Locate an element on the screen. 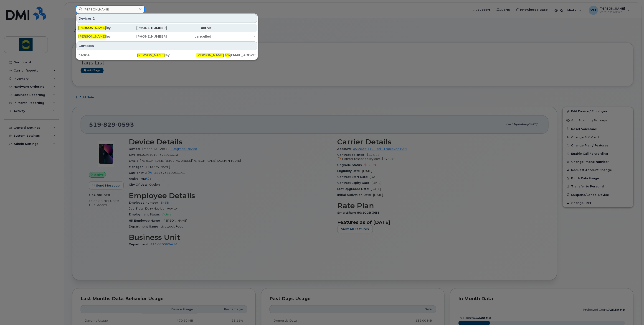 The width and height of the screenshot is (644, 325). div: active is located at coordinates (189, 28).